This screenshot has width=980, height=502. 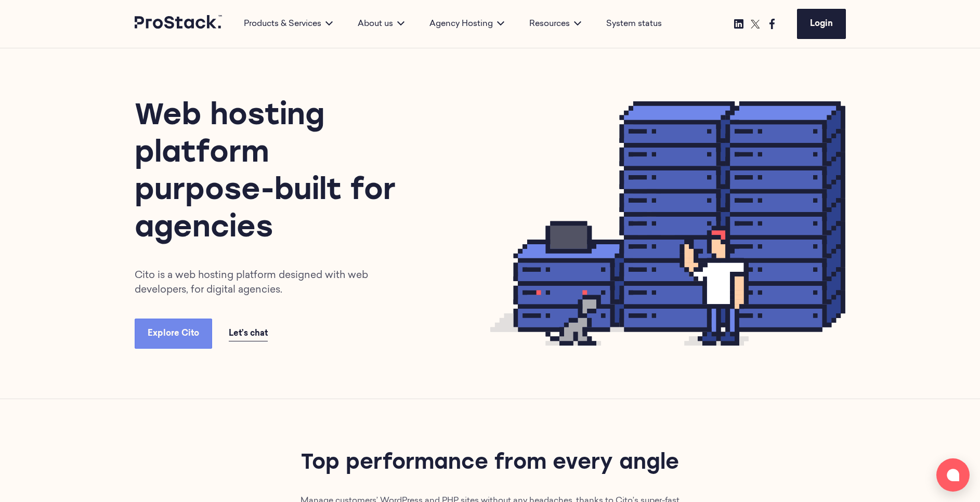 I want to click on a: Prostack logo, so click(x=179, y=24).